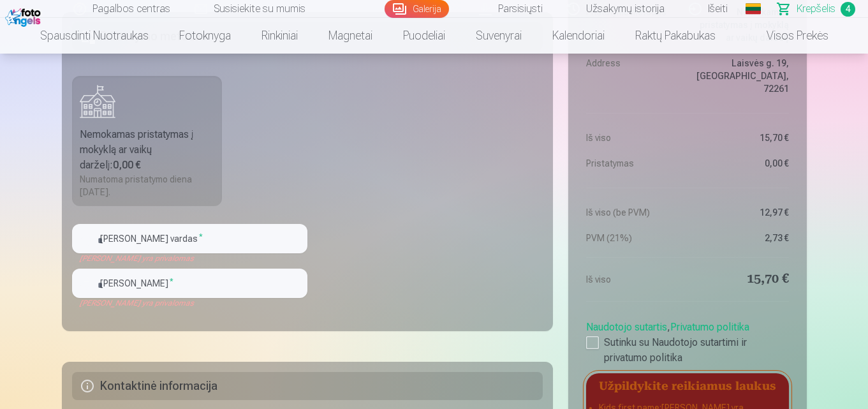  What do you see at coordinates (847, 9) in the screenshot?
I see `span: 4` at bounding box center [847, 9].